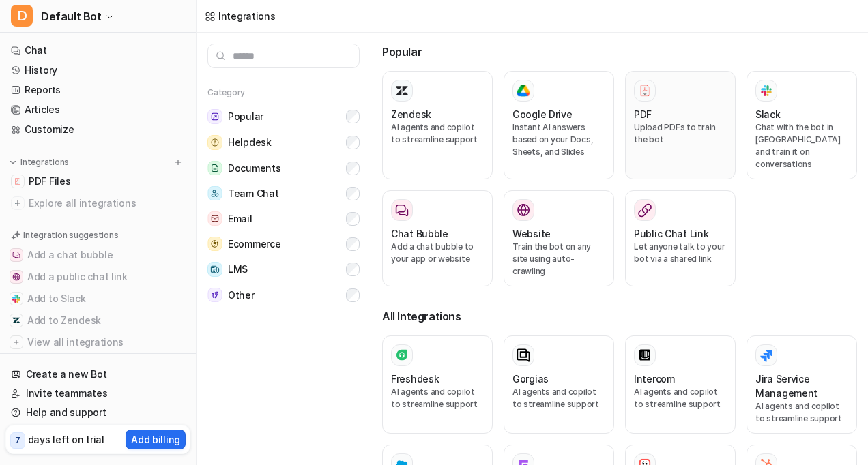 This screenshot has height=465, width=868. Describe the element at coordinates (524, 210) in the screenshot. I see `img: Website` at that location.